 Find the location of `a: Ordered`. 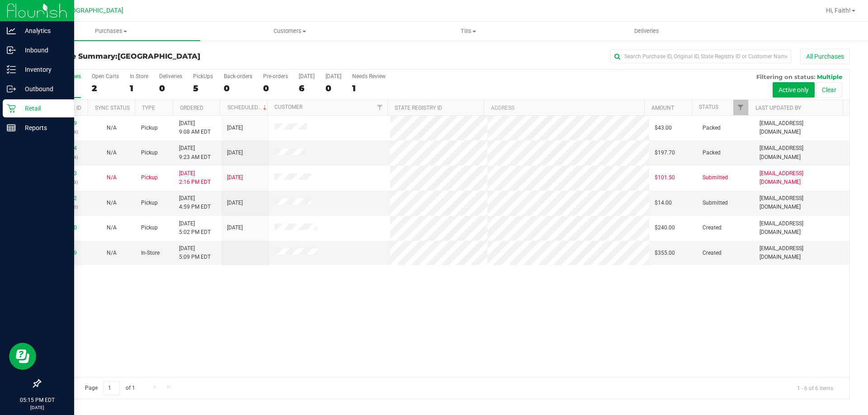

a: Ordered is located at coordinates (191, 108).